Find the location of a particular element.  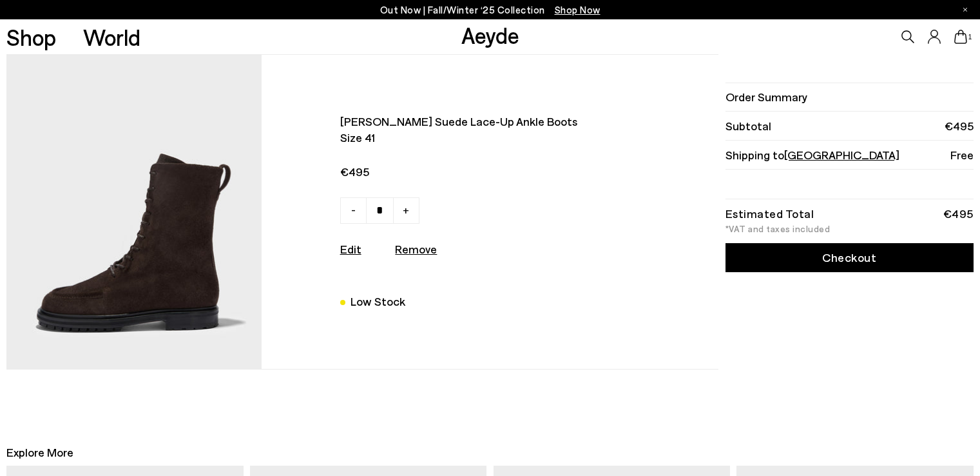

div: Estimated Total is located at coordinates (770, 213).